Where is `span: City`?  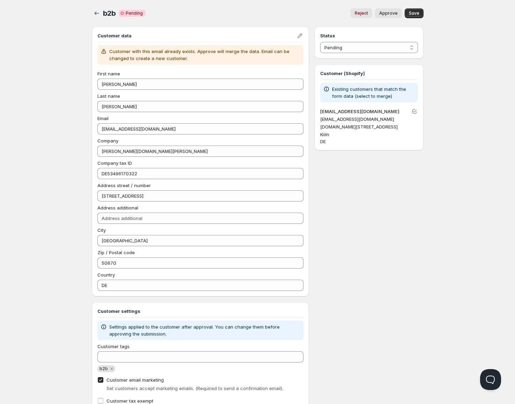 span: City is located at coordinates (102, 230).